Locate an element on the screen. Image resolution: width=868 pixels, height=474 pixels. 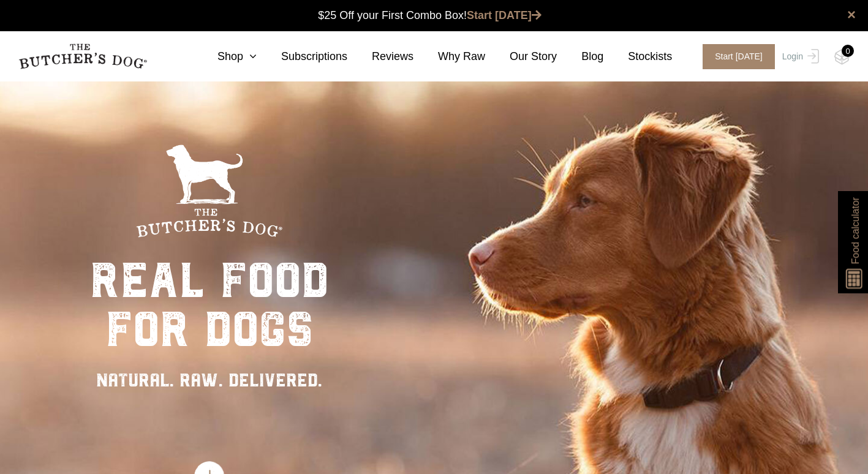
a: Our Story is located at coordinates (521, 56).